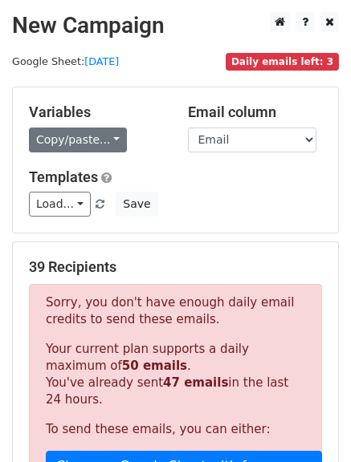 The width and height of the screenshot is (351, 462). What do you see at coordinates (175, 267) in the screenshot?
I see `h5: 39 Recipients` at bounding box center [175, 267].